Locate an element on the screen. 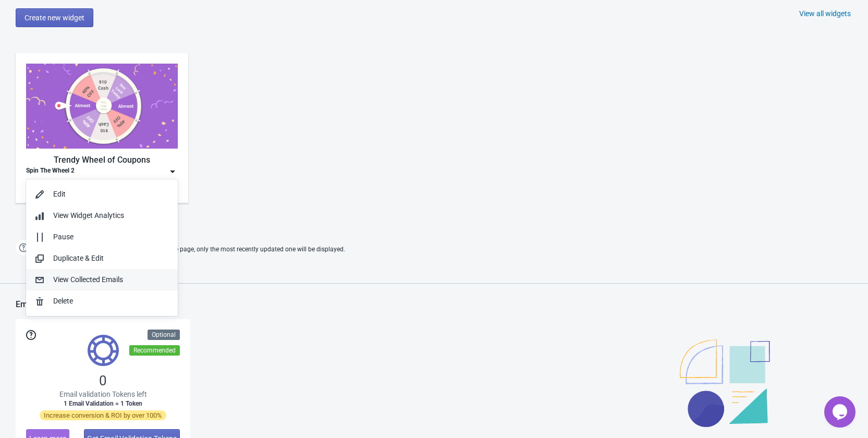  img: dropdown.png is located at coordinates (173, 171).